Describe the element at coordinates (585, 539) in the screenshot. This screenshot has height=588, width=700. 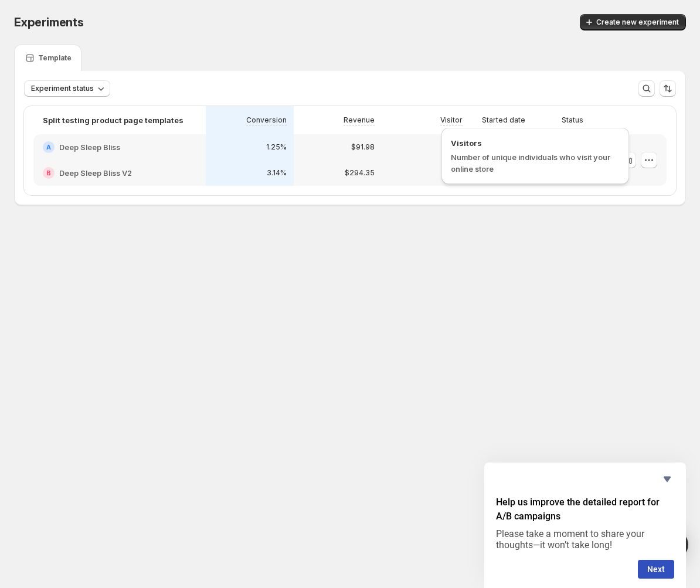
I see `p: Please take a moment to share your thoughts—it won’t take long!` at that location.